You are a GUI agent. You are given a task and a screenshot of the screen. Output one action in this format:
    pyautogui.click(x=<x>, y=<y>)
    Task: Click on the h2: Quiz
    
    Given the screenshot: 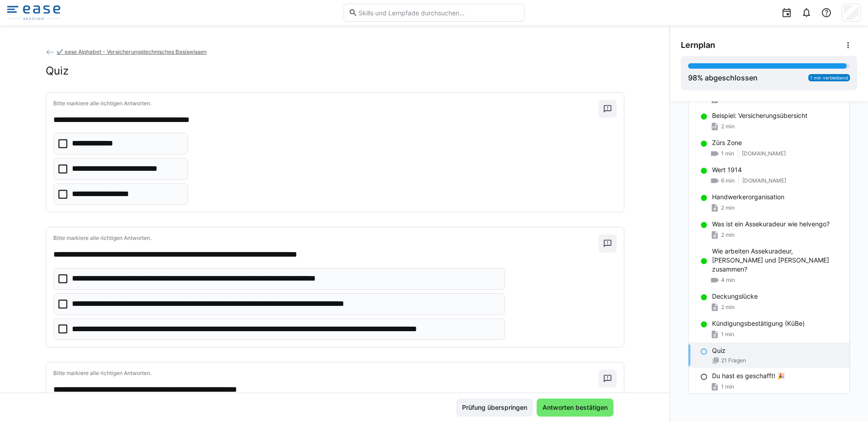 What is the action you would take?
    pyautogui.click(x=57, y=71)
    